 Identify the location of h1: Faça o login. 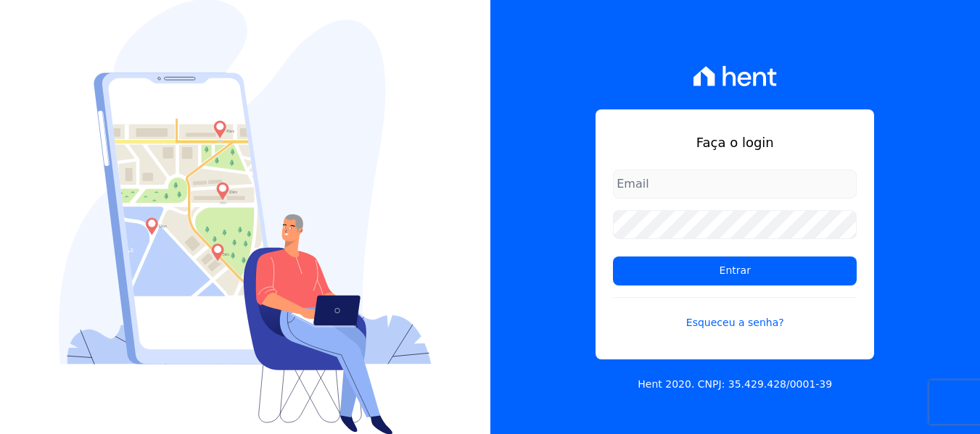
(735, 142).